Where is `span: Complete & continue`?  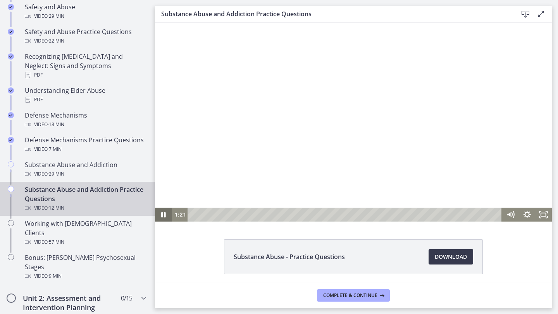
span: Complete & continue is located at coordinates (350, 296).